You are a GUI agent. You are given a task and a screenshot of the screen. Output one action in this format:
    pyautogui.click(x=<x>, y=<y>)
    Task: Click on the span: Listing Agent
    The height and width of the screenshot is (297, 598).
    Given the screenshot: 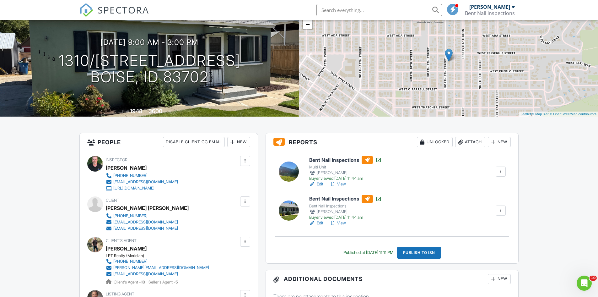 What is the action you would take?
    pyautogui.click(x=120, y=294)
    